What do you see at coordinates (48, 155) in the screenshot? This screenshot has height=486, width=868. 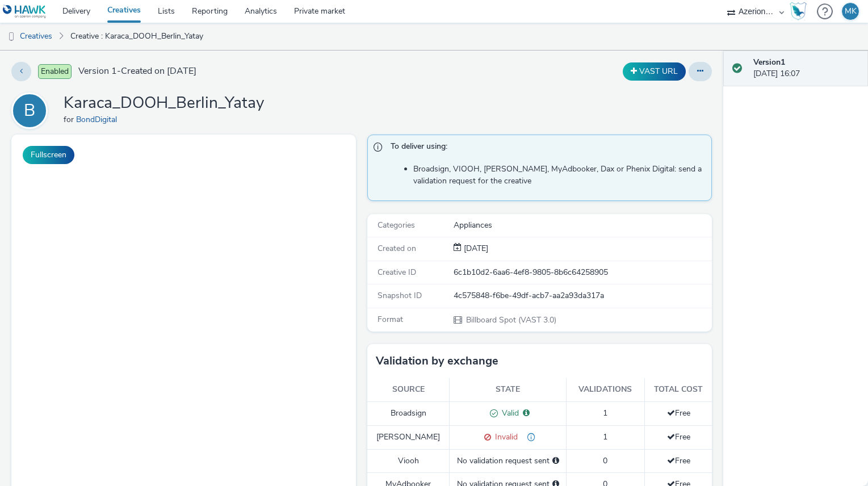 I see `button: Fullscreen` at bounding box center [48, 155].